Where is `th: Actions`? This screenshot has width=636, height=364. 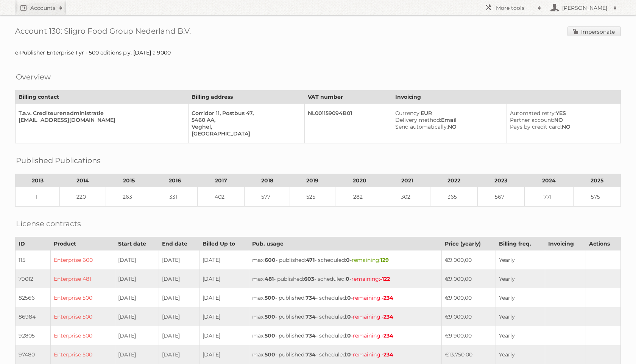
th: Actions is located at coordinates (604, 244).